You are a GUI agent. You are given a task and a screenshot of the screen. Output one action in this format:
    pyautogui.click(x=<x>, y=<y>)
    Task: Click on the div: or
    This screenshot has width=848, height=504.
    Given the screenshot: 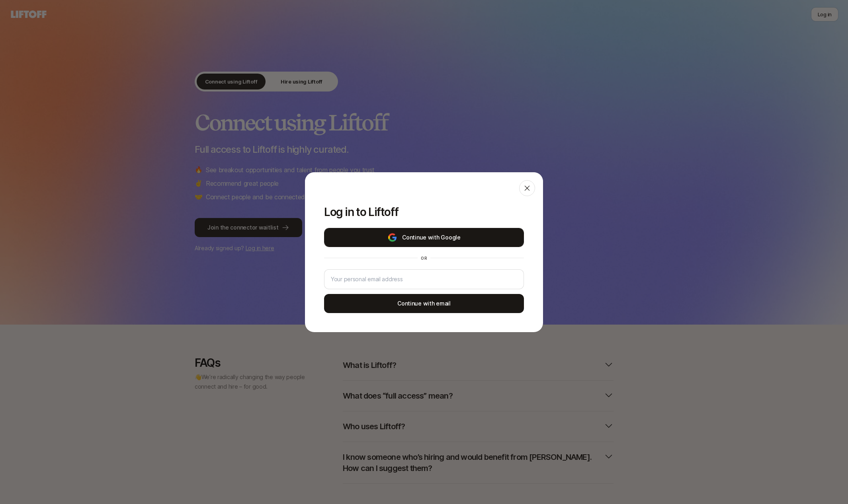 What is the action you would take?
    pyautogui.click(x=424, y=258)
    